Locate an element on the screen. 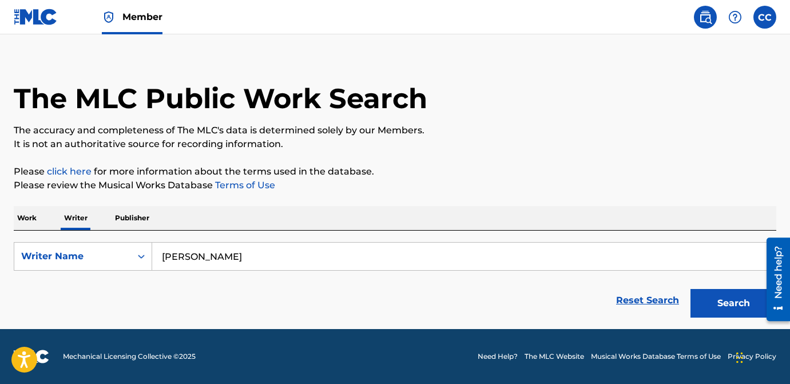 The height and width of the screenshot is (384, 790). a: Musical Works Database Terms of Use is located at coordinates (656, 357).